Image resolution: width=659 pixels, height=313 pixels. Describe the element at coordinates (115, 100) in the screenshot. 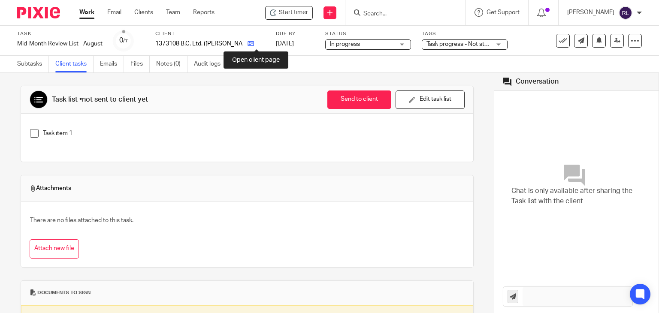

I see `span: not sent to client yet` at that location.